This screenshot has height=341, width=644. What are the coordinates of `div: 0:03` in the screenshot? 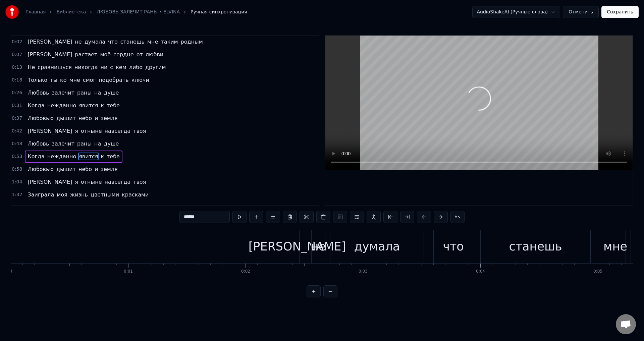 It's located at (363, 272).